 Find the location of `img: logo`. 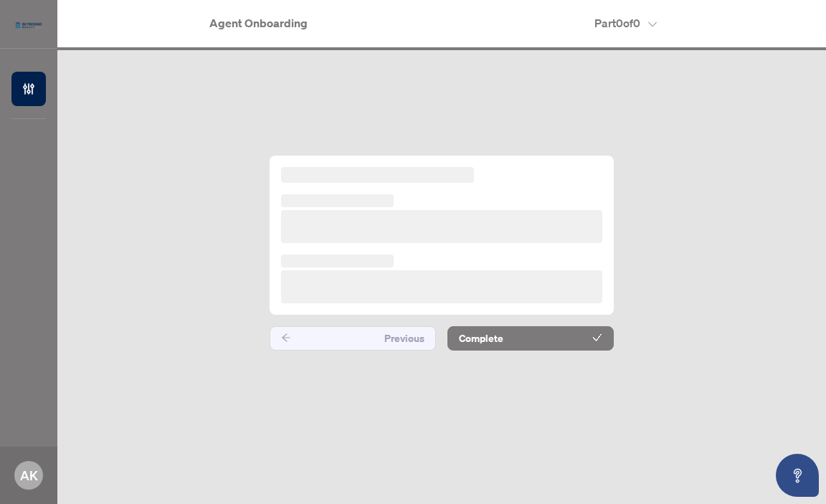

img: logo is located at coordinates (29, 25).